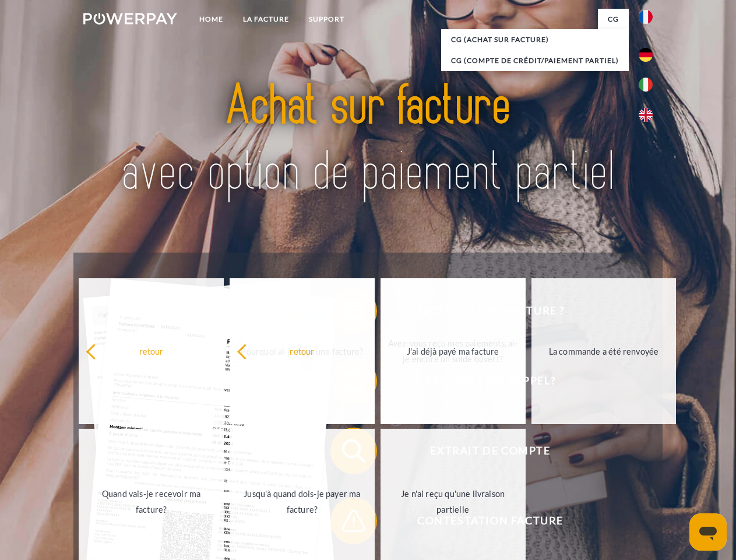  I want to click on div: La commande a été renvoyée, so click(604, 350).